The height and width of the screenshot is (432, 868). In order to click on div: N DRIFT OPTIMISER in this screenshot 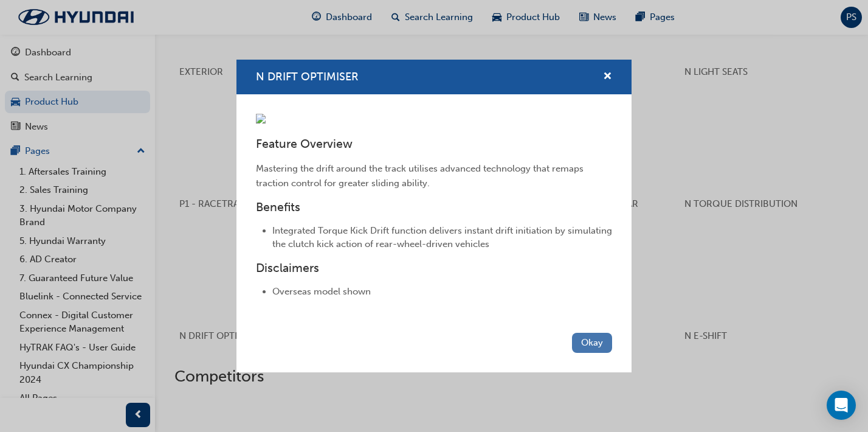, I will do `click(434, 216)`.